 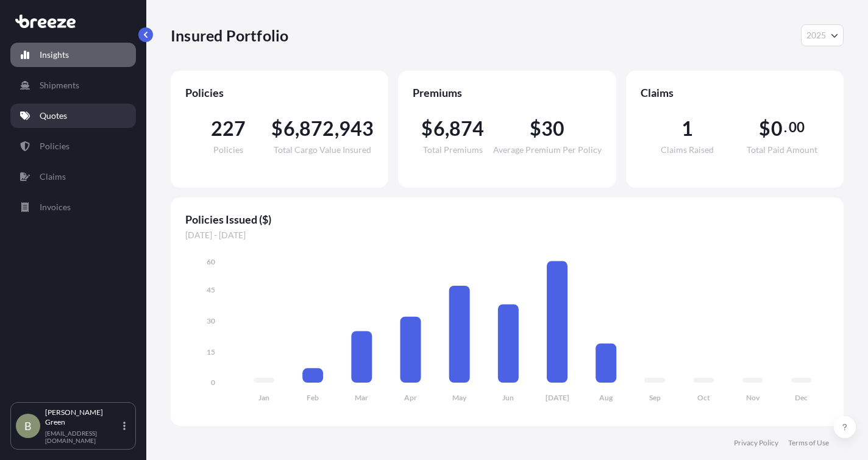 I want to click on p: Terms of Use, so click(x=808, y=443).